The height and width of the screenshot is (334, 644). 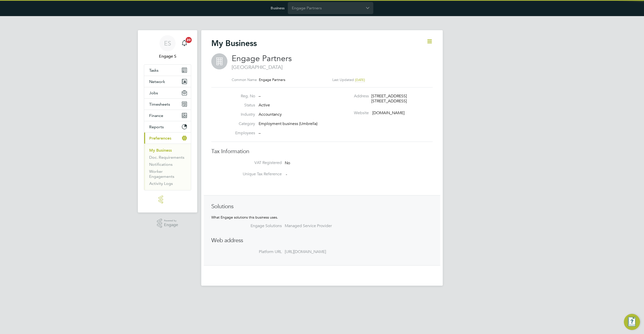 I want to click on h3: Web address, so click(x=322, y=240).